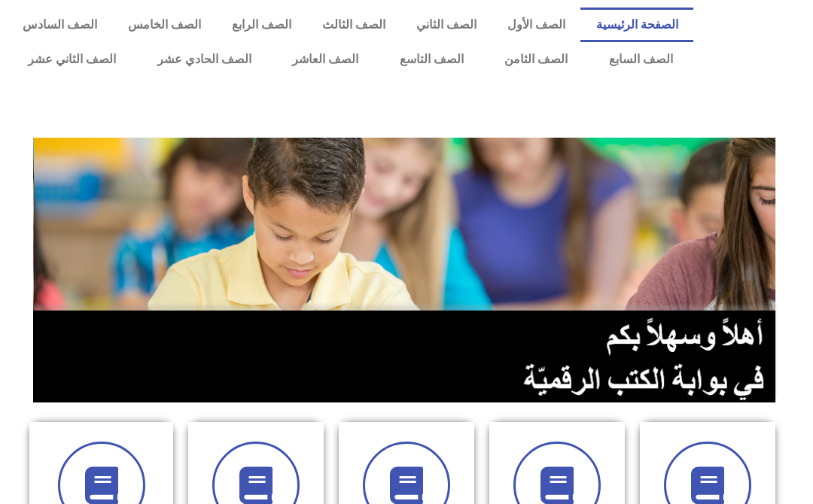  I want to click on a: الصفحة الرئيسية, so click(637, 25).